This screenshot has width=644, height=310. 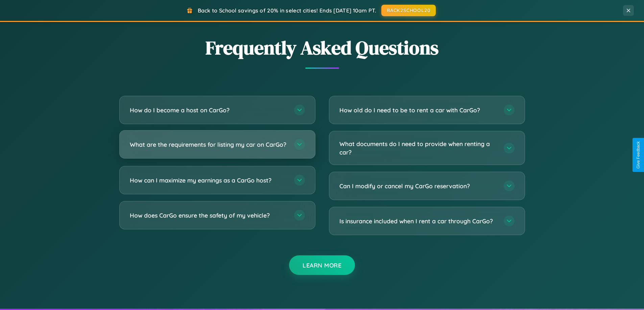 I want to click on h3: How does CarGo ensure the safety of my vehicle?, so click(x=209, y=216).